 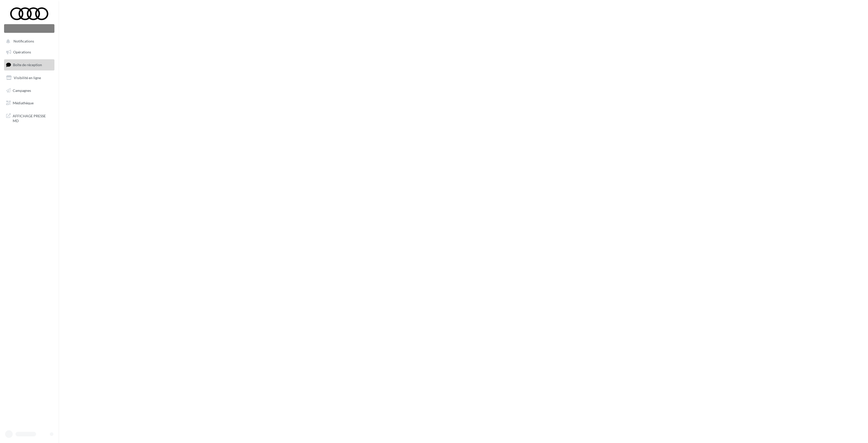 What do you see at coordinates (29, 28) in the screenshot?
I see `div: Nouvelle campagne` at bounding box center [29, 28].